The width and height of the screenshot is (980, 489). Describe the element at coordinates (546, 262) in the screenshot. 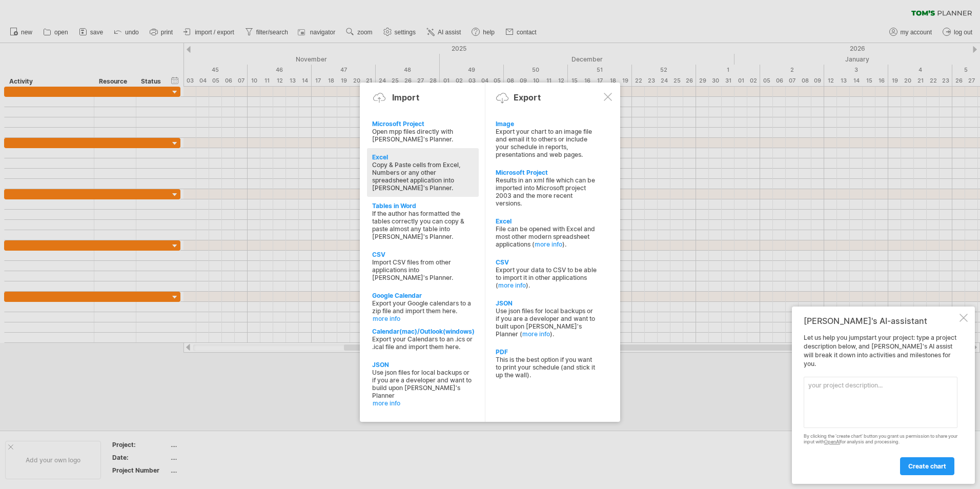

I see `div: CSV` at that location.